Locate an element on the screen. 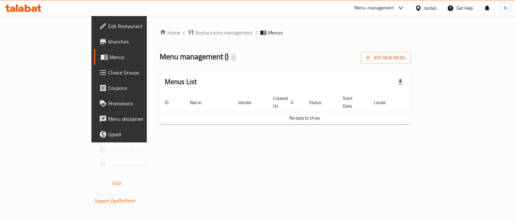 Image resolution: width=515 pixels, height=222 pixels. a: Choice Groups is located at coordinates (135, 72).